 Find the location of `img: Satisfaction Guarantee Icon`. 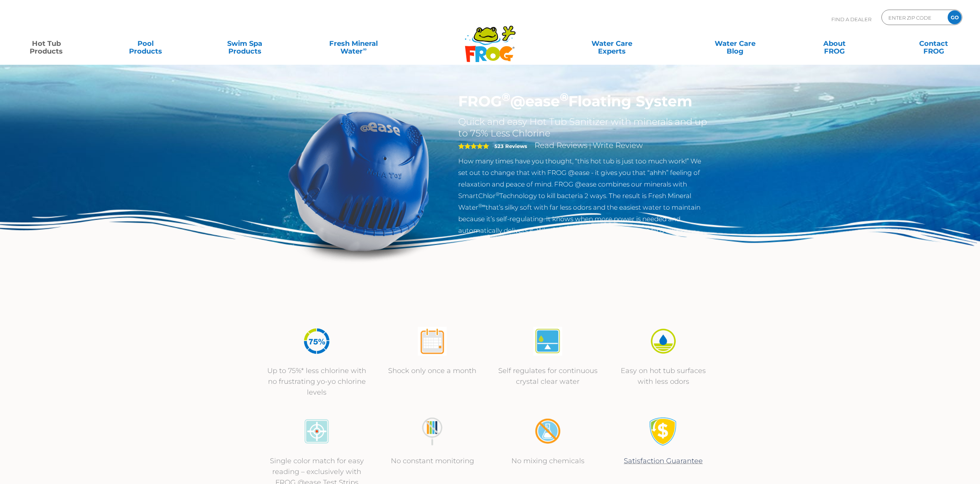

img: Satisfaction Guarantee Icon is located at coordinates (663, 431).